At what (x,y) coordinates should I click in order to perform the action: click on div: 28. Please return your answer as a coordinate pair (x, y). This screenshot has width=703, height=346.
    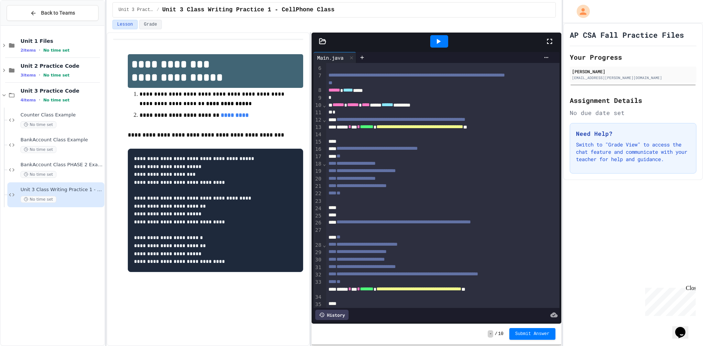
    Looking at the image, I should click on (318, 245).